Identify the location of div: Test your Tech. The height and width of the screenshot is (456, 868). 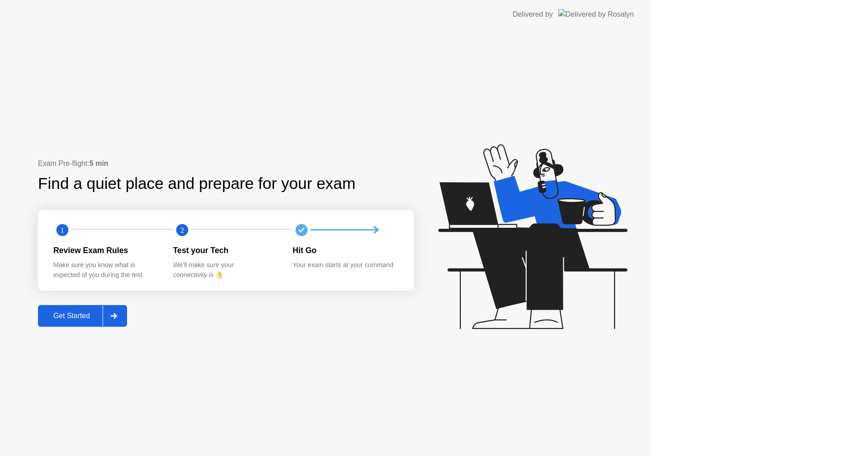
(226, 250).